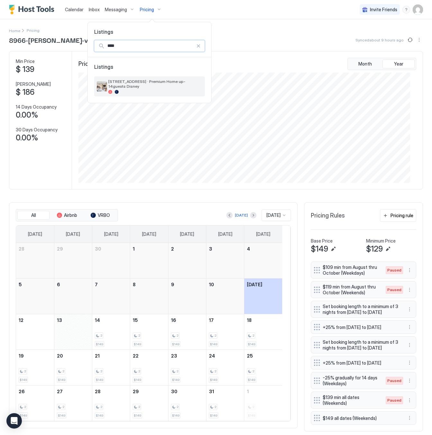 The height and width of the screenshot is (435, 432). What do you see at coordinates (150, 46) in the screenshot?
I see `input: Input Field` at bounding box center [150, 46].